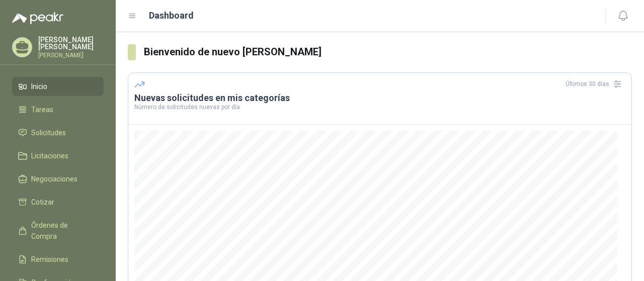  What do you see at coordinates (38, 18) in the screenshot?
I see `img: Logo peakr` at bounding box center [38, 18].